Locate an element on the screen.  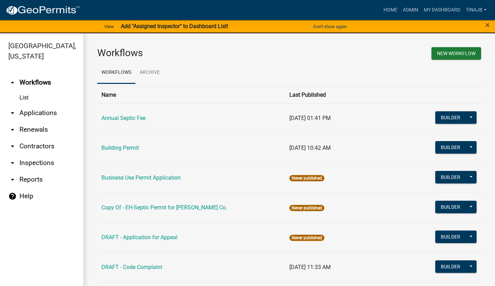
th: Name is located at coordinates (191, 95).